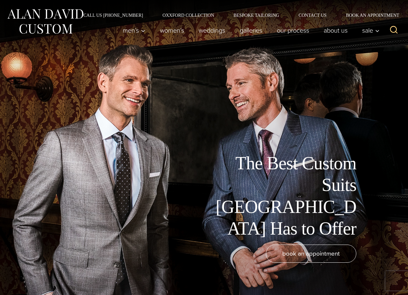 The width and height of the screenshot is (408, 295). What do you see at coordinates (311, 253) in the screenshot?
I see `span: book an appointment` at bounding box center [311, 253].